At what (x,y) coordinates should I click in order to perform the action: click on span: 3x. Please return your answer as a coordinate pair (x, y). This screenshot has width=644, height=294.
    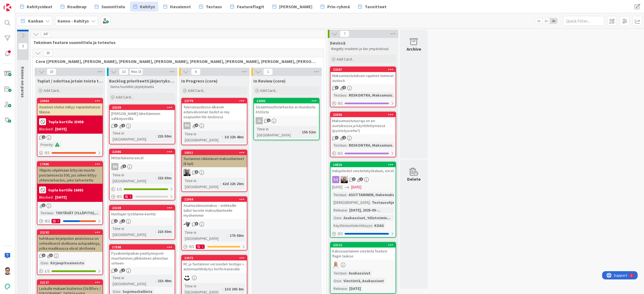
    Looking at the image, I should click on (553, 21).